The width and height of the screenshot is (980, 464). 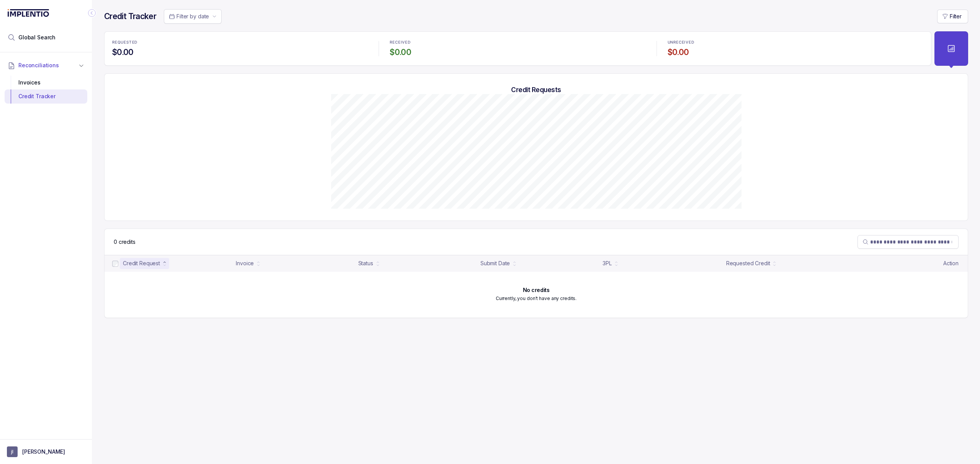 I want to click on p: Action, so click(x=951, y=263).